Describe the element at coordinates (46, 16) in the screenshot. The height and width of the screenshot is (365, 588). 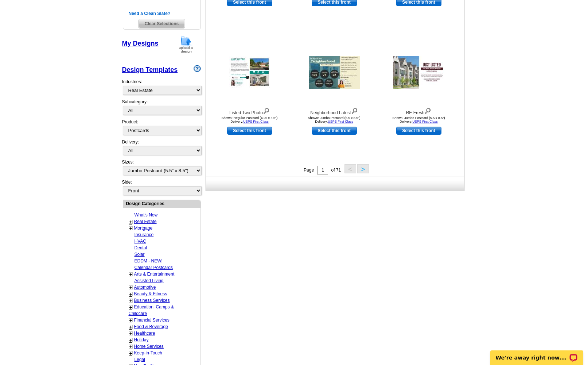
I see `p: We're away right now. Please check back later!` at that location.